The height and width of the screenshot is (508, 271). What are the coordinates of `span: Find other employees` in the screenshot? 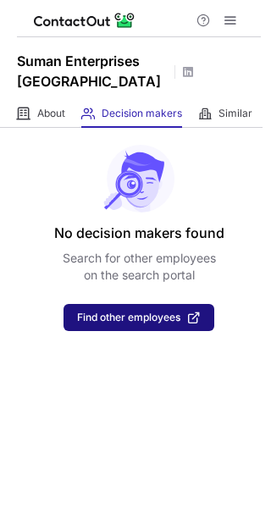 It's located at (129, 317).